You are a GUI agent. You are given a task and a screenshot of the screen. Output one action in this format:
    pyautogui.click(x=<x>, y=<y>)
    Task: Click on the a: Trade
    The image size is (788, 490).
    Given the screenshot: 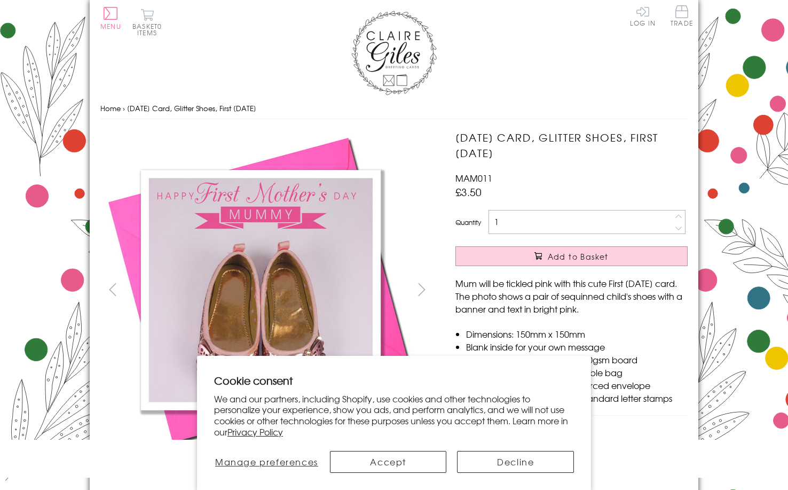 What is the action you would take?
    pyautogui.click(x=682, y=17)
    